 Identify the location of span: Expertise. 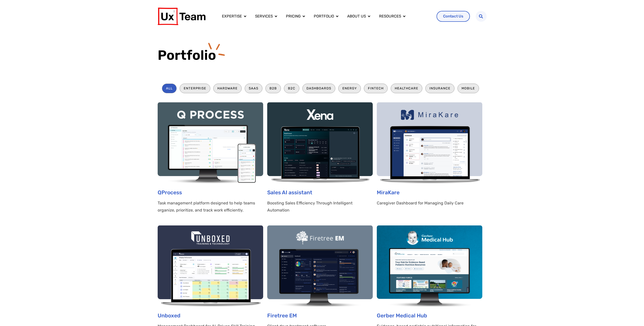
(232, 16).